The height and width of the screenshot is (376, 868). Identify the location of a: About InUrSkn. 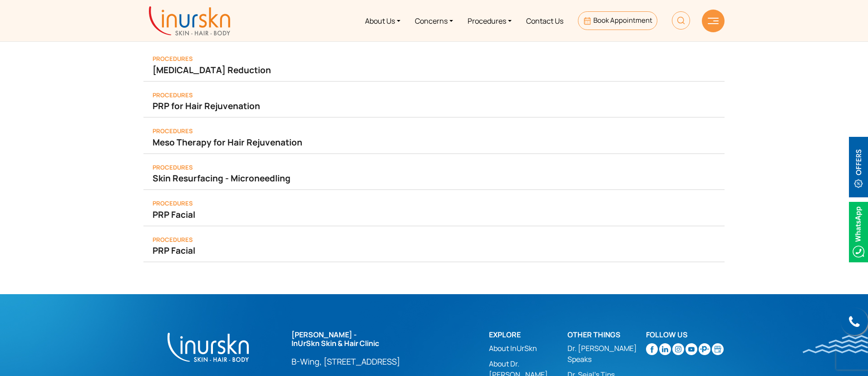
(528, 348).